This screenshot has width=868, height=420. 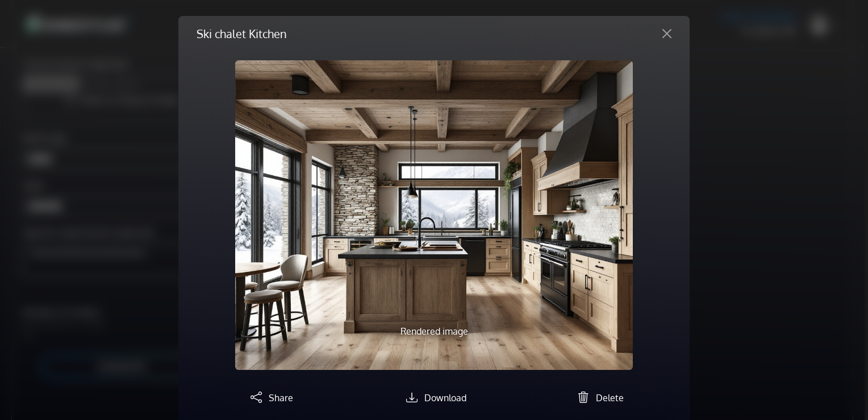 I want to click on button: Delete, so click(x=598, y=396).